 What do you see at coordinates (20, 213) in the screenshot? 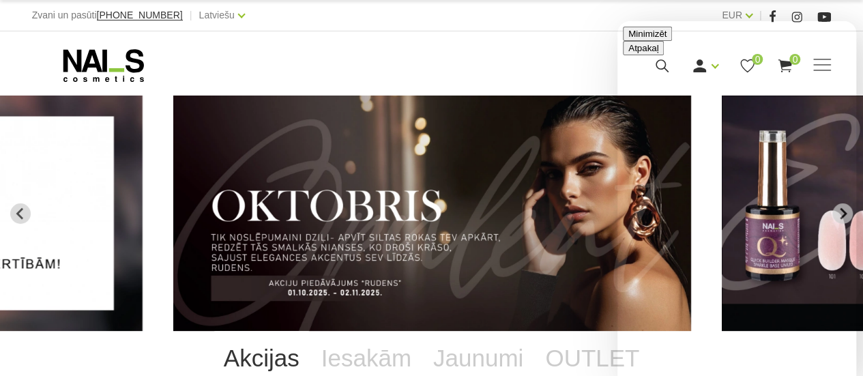
I see `button: Previous slide` at bounding box center [20, 213].